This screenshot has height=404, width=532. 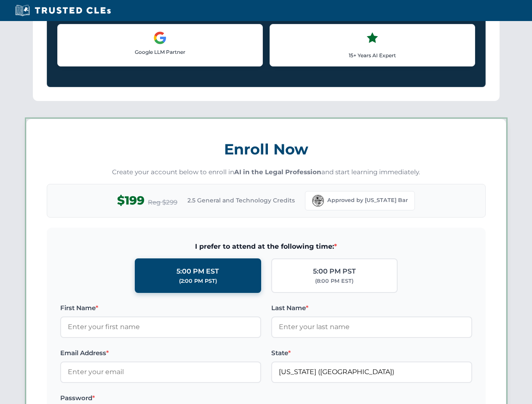 What do you see at coordinates (334, 272) in the screenshot?
I see `div: 5:00 PM PST` at bounding box center [334, 272].